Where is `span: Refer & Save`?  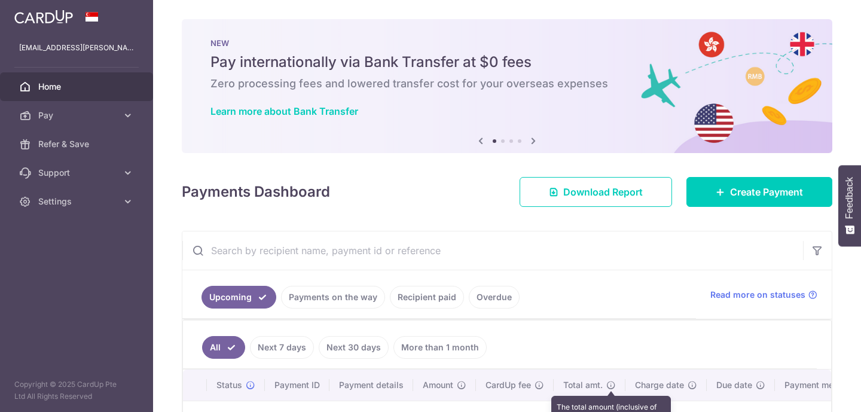 span: Refer & Save is located at coordinates (78, 144).